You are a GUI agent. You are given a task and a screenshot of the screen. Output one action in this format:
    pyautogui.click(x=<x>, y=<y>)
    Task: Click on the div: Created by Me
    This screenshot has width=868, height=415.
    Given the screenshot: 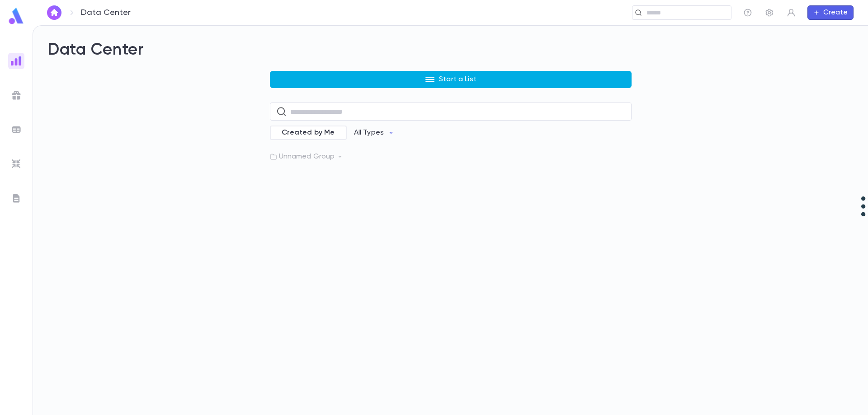 What is the action you would take?
    pyautogui.click(x=308, y=133)
    